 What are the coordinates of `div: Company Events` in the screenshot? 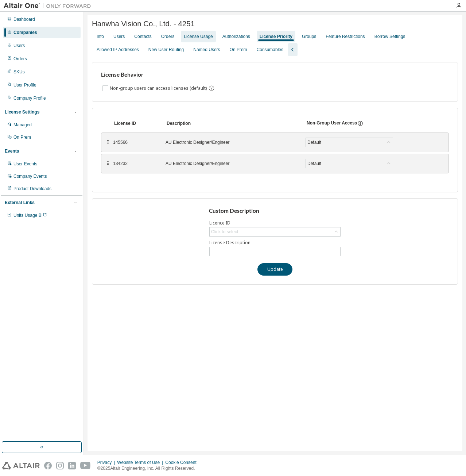 It's located at (30, 176).